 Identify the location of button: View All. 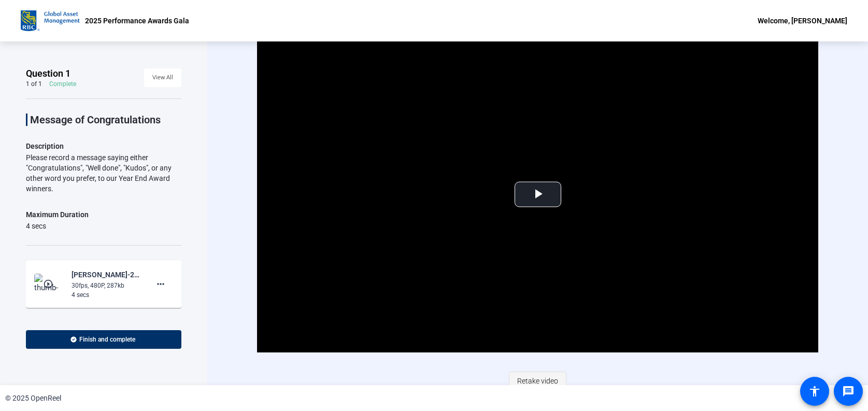
(163, 78).